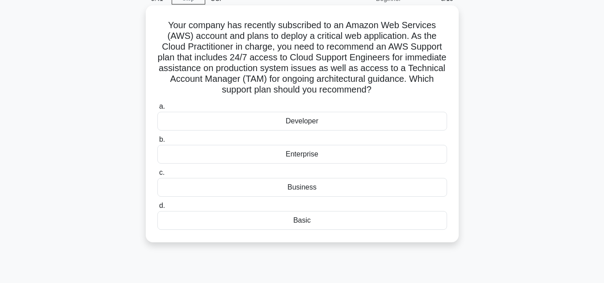 The image size is (604, 283). Describe the element at coordinates (302, 154) in the screenshot. I see `div: Enterprise` at that location.